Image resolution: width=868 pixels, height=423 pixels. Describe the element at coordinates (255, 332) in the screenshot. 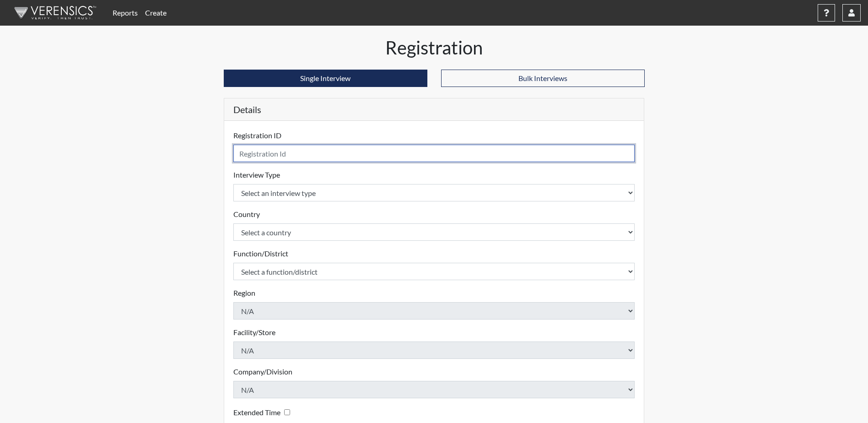

I see `label: Facility/Store` at that location.